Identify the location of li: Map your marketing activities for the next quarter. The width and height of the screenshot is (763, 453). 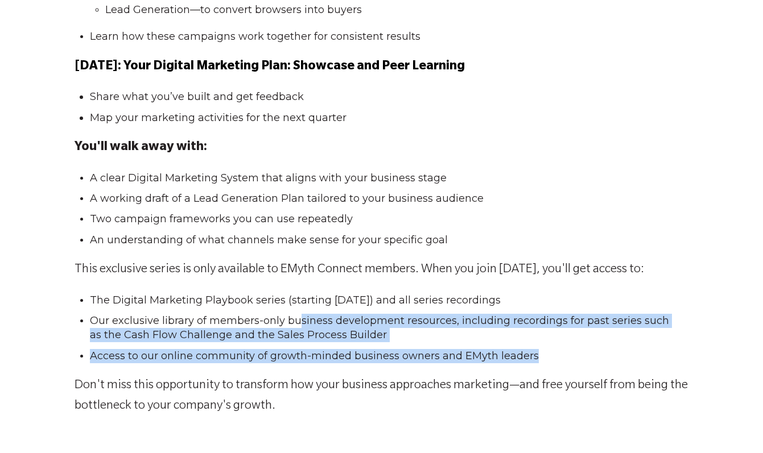
(386, 118).